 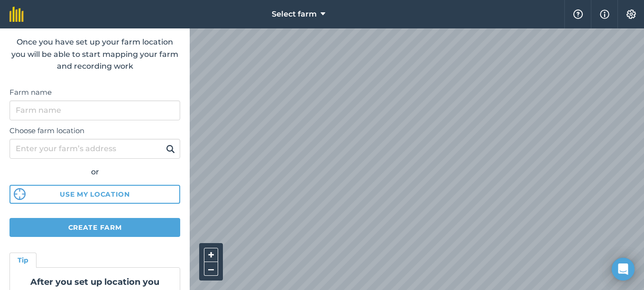 I want to click on div: Open Intercom Messenger, so click(x=623, y=269).